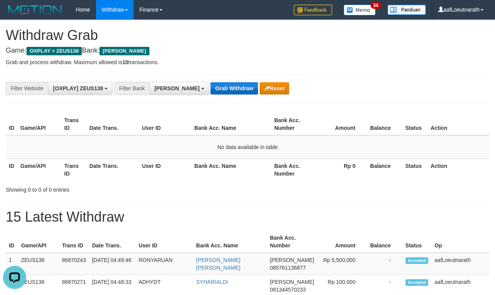  What do you see at coordinates (125, 62) in the screenshot?
I see `strong: 10` at bounding box center [125, 62].